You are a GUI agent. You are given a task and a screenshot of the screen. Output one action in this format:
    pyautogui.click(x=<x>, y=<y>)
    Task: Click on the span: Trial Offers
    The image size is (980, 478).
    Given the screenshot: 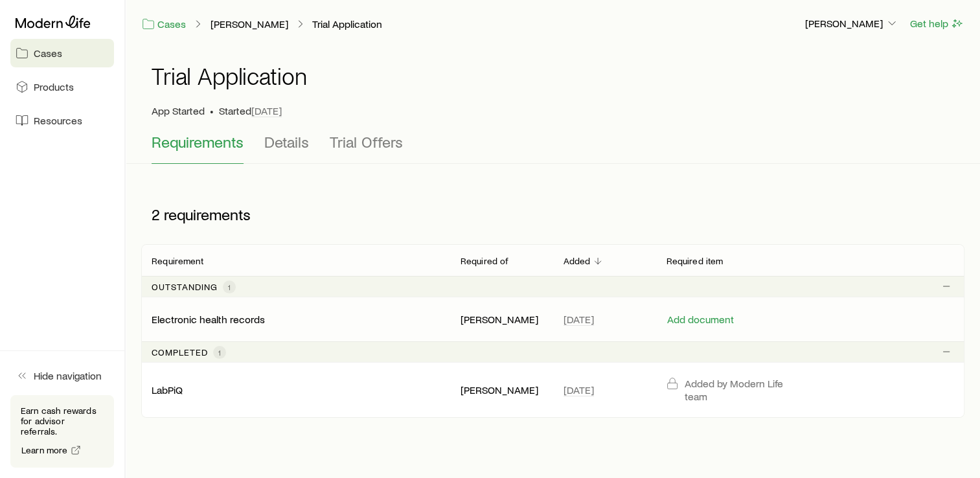 What is the action you would take?
    pyautogui.click(x=366, y=142)
    